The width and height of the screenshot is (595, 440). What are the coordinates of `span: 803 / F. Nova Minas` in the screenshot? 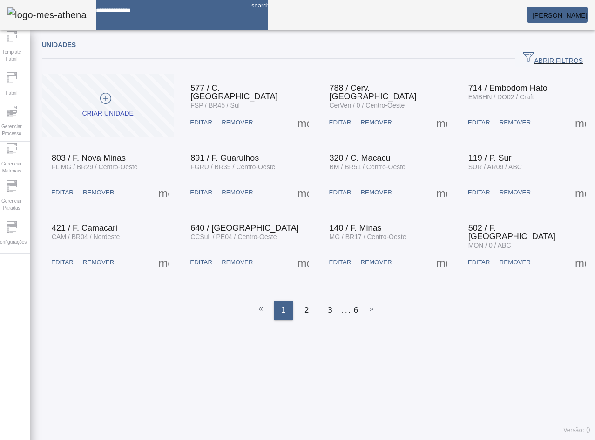 It's located at (88, 158).